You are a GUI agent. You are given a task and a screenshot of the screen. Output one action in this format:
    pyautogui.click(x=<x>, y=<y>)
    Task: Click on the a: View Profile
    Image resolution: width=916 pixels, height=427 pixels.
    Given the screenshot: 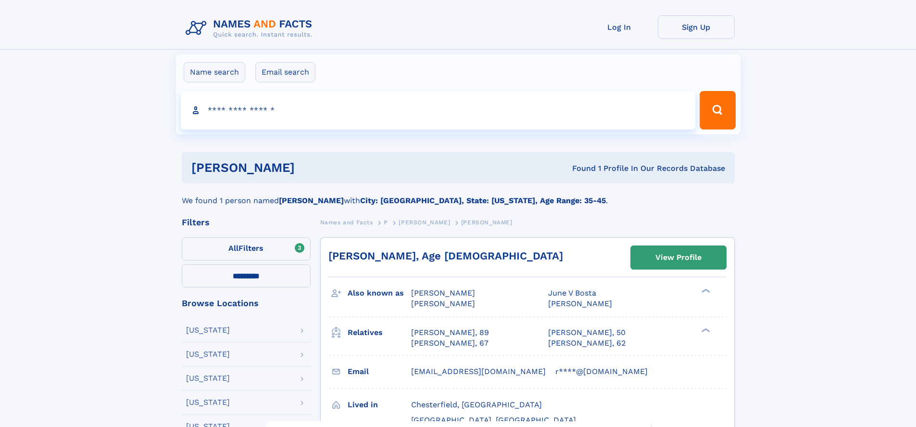 What is the action you would take?
    pyautogui.click(x=679, y=257)
    